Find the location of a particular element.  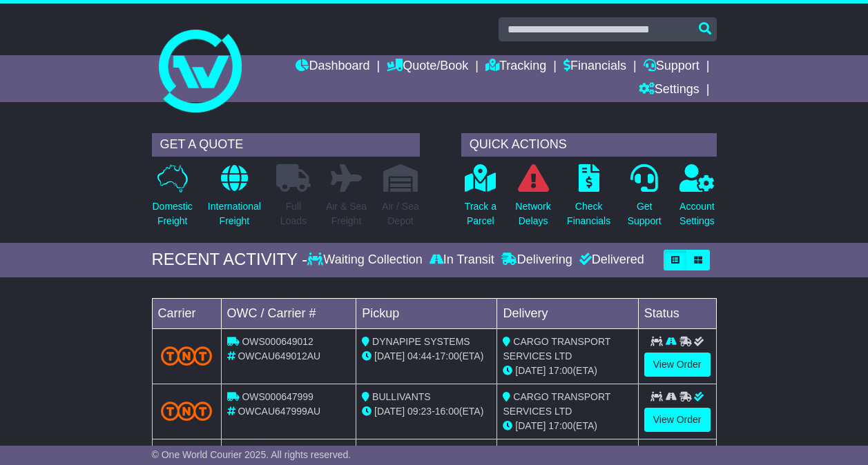

div: RECENT ACTIVITY - is located at coordinates (230, 260).